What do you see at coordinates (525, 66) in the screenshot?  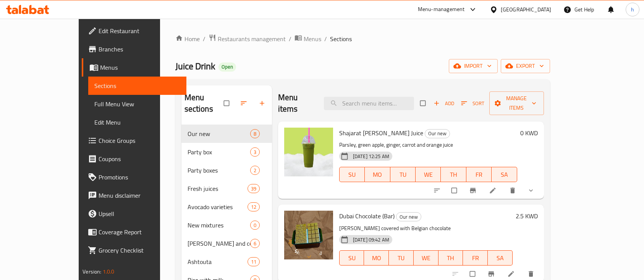 I see `button: export` at bounding box center [525, 66].